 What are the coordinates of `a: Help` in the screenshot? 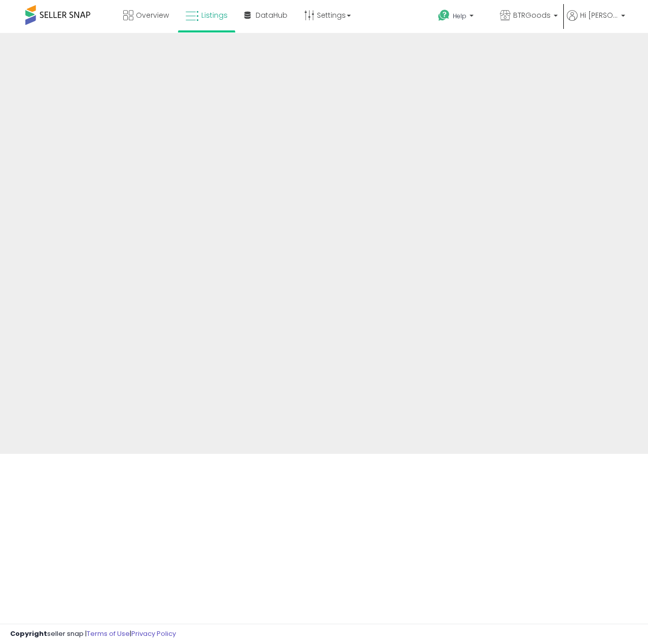 It's located at (460, 17).